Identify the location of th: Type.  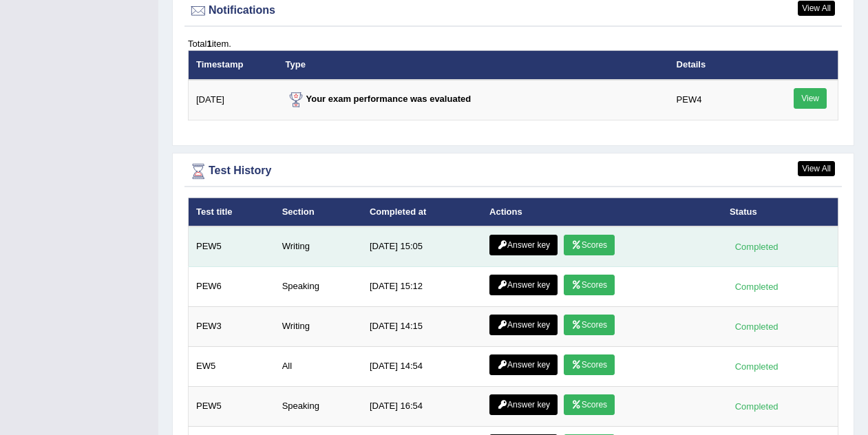
(473, 65).